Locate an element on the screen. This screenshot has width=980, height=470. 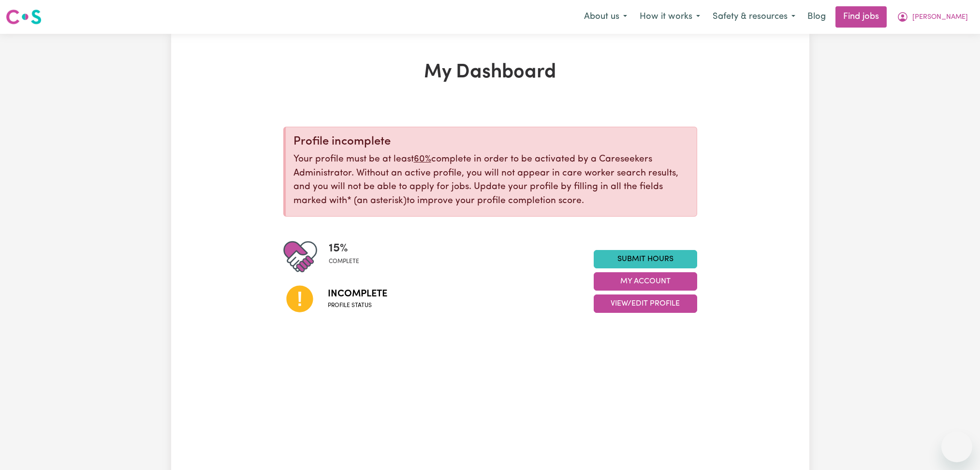
button: How it works is located at coordinates (670, 17).